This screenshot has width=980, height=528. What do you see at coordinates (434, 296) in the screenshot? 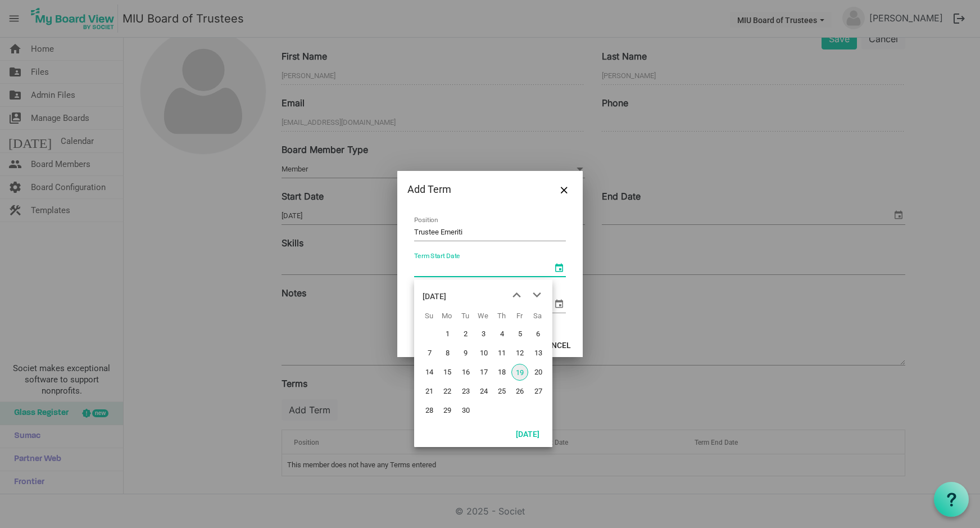
I see `div: title` at bounding box center [434, 296].